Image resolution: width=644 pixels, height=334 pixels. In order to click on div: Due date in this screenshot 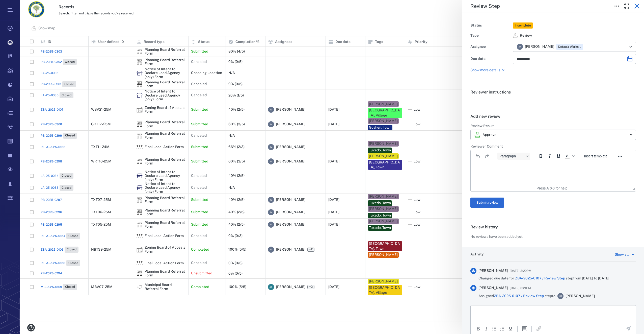, I will do `click(491, 59)`.